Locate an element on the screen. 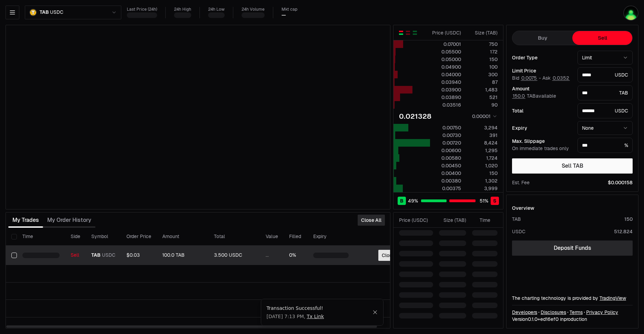 The width and height of the screenshot is (644, 334). th: Order Price is located at coordinates (139, 237).